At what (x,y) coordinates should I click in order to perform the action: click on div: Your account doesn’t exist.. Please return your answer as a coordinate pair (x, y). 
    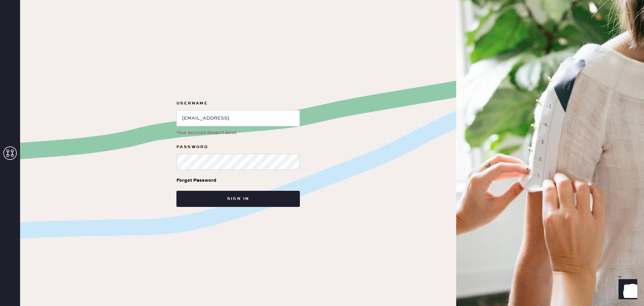
    Looking at the image, I should click on (238, 133).